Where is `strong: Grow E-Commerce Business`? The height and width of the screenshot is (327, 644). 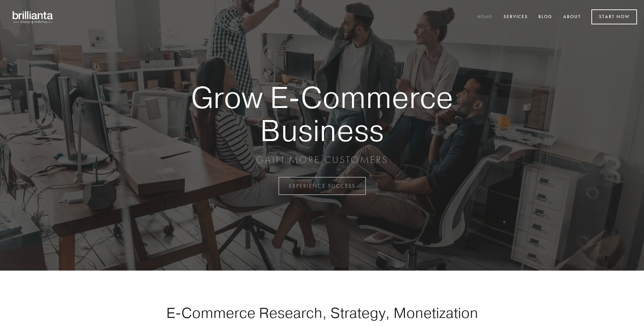 strong: Grow E-Commerce Business is located at coordinates (322, 113).